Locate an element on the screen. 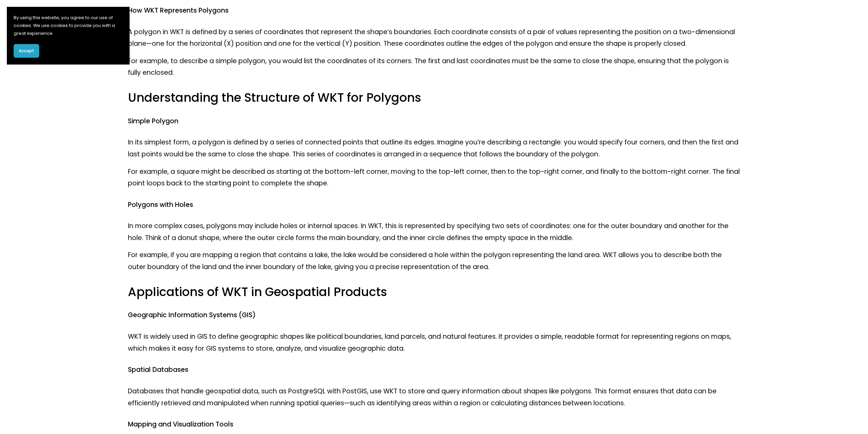 The image size is (868, 434). p: By using this website, you agree to our use of cookies. We use cookies to provide you with a grea... is located at coordinates (69, 25).